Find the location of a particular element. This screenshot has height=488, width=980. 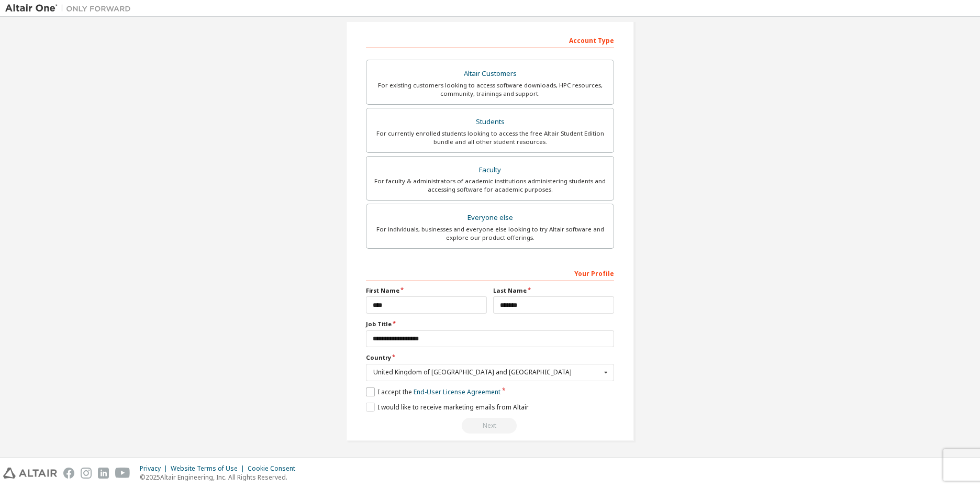

div: Cookie Consent is located at coordinates (274, 468).